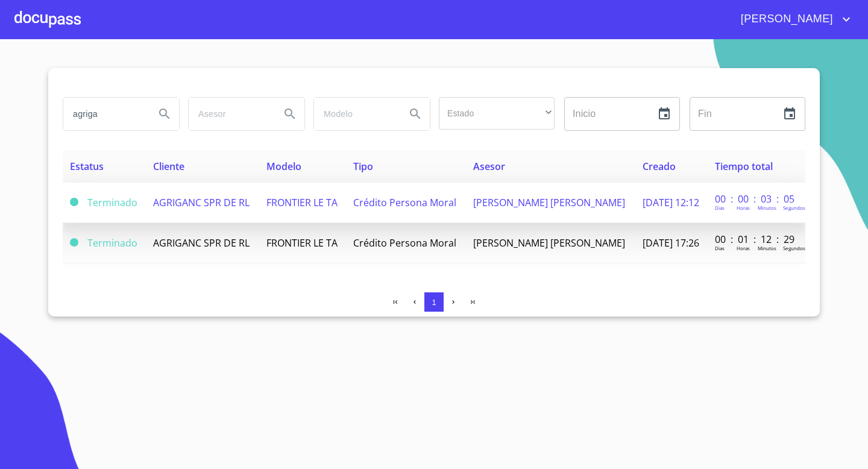  Describe the element at coordinates (744, 167) in the screenshot. I see `span: Tiempo total` at that location.